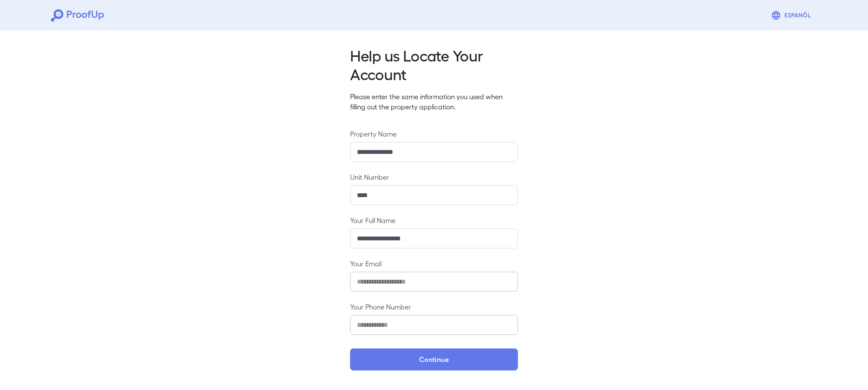 The height and width of the screenshot is (390, 868). I want to click on label: Your Full Name, so click(434, 220).